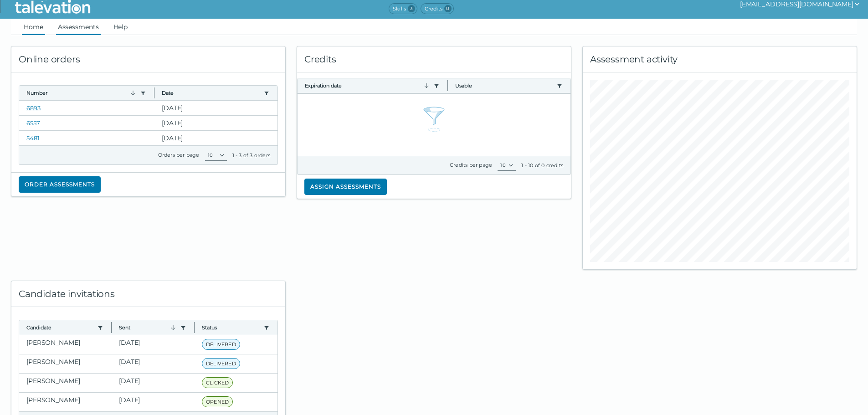 The image size is (868, 415). Describe the element at coordinates (448, 9) in the screenshot. I see `span: 0` at that location.